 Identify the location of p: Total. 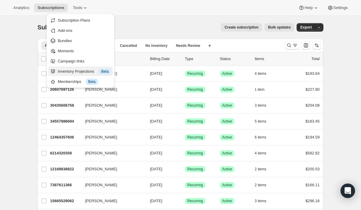
(315, 59).